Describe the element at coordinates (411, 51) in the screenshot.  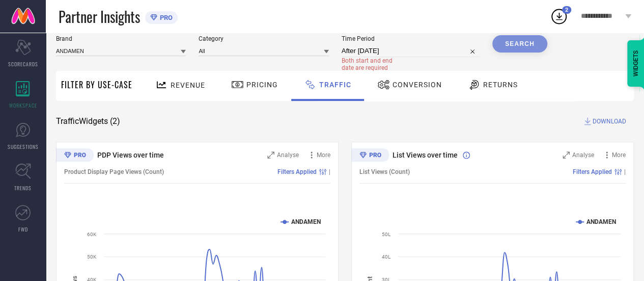
I see `input: Select time period` at that location.